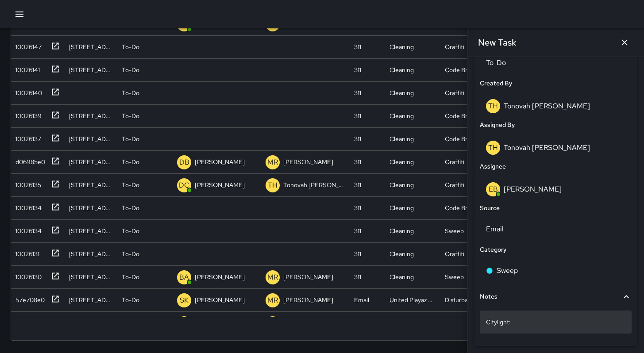 The image size is (644, 353). Describe the element at coordinates (184, 300) in the screenshot. I see `p: SK` at that location.